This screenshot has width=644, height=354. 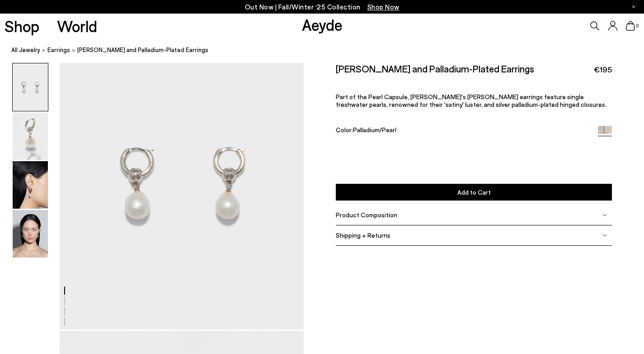 What do you see at coordinates (366, 215) in the screenshot?
I see `span: Product Composition` at bounding box center [366, 215].